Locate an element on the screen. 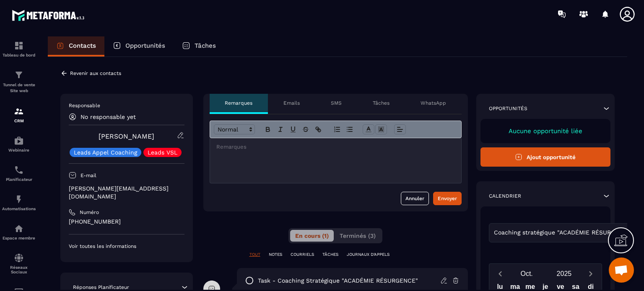 Image resolution: width=644 pixels, height=291 pixels. p: Remarques is located at coordinates (239, 103).